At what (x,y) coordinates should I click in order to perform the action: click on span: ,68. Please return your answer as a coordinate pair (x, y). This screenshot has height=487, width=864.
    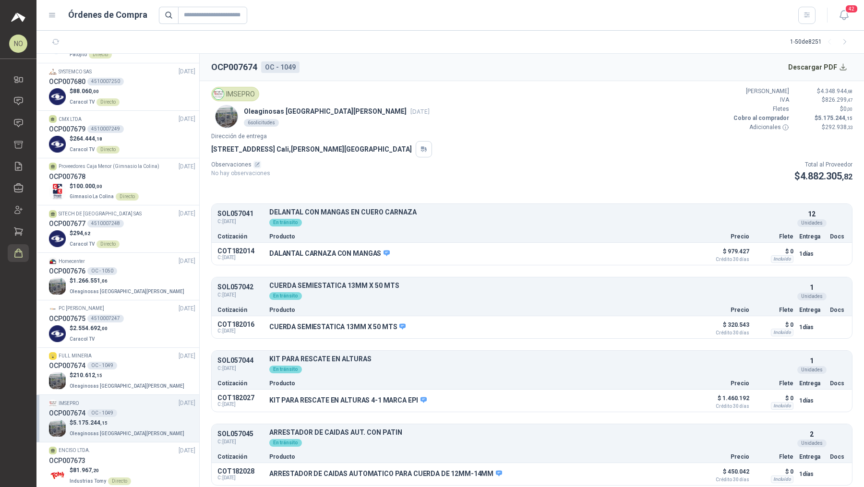
    Looking at the image, I should click on (850, 91).